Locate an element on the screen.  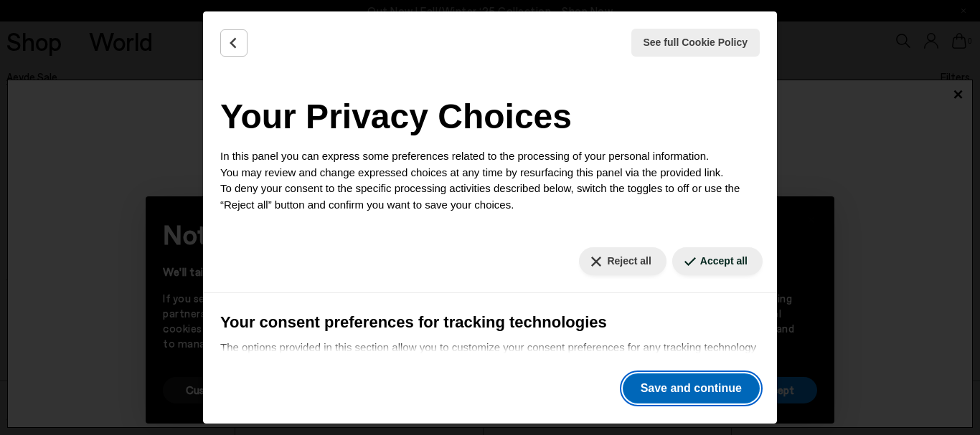
p: In this panel you can express some preferences related to the processing of your personal informa... is located at coordinates (490, 181).